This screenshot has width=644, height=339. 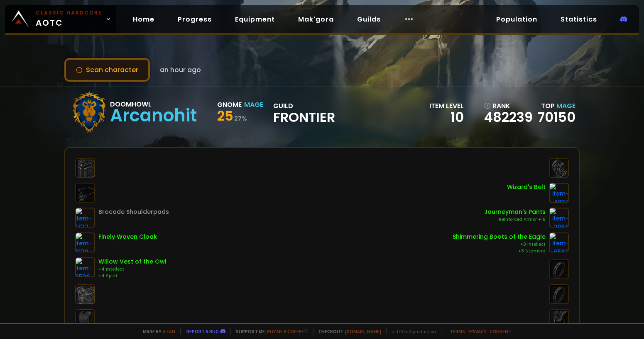 What do you see at coordinates (500, 331) in the screenshot?
I see `a: Consent` at bounding box center [500, 331].